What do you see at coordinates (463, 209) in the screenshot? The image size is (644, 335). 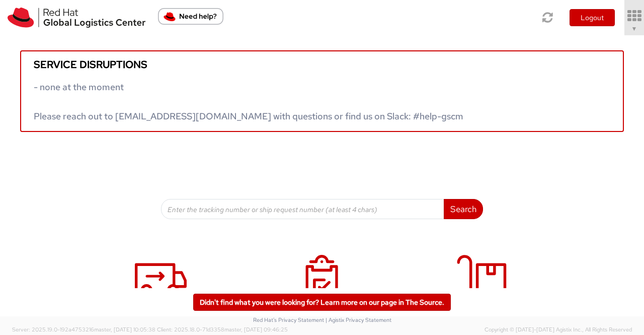 I see `button: Search` at bounding box center [463, 209].